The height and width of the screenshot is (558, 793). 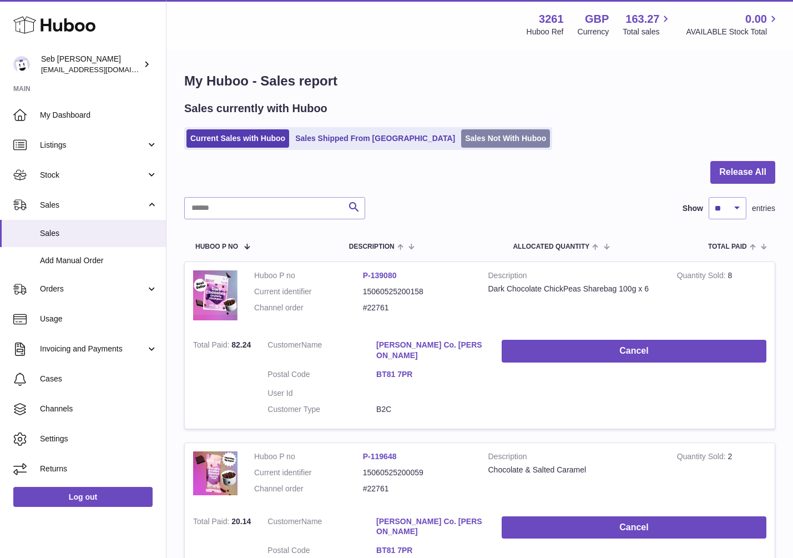 I want to click on span: Listings, so click(x=93, y=145).